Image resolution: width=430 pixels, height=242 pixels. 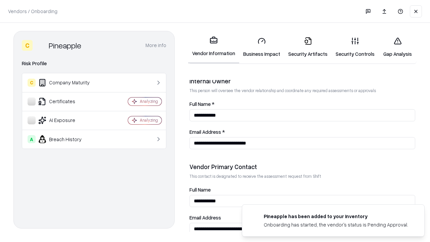 I want to click on label: Email Address *, so click(x=302, y=132).